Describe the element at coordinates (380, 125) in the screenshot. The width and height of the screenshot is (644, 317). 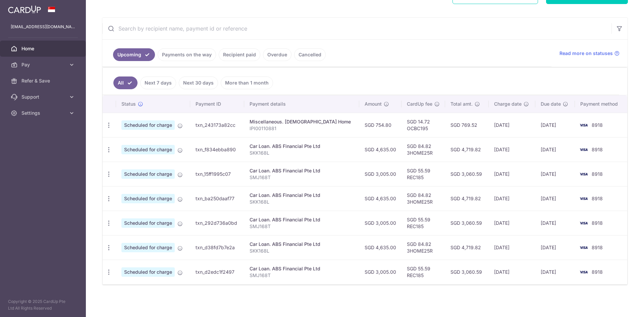
I see `td: SGD 754.80` at that location.